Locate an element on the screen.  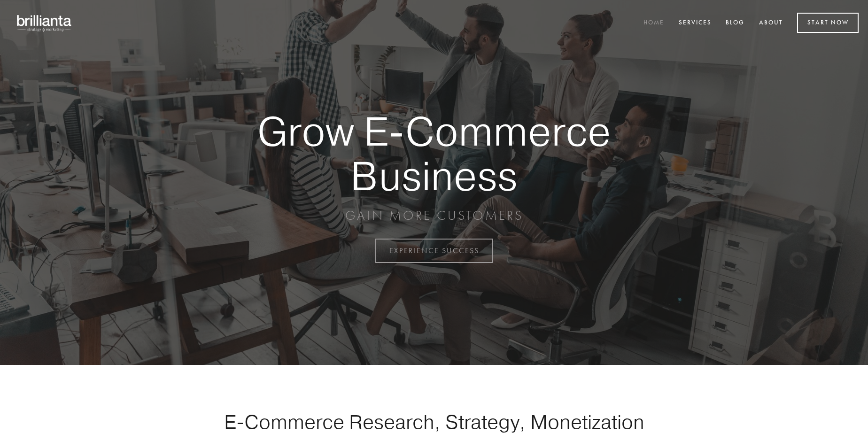
p: GAIN MORE CUSTOMERS is located at coordinates (434, 216).